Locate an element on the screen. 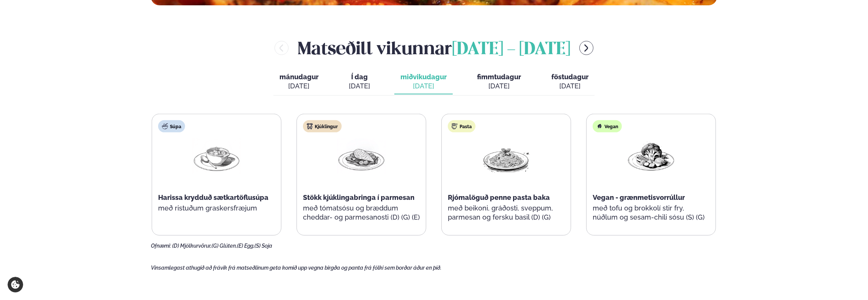  span: Ofnæmi: is located at coordinates (161, 246).